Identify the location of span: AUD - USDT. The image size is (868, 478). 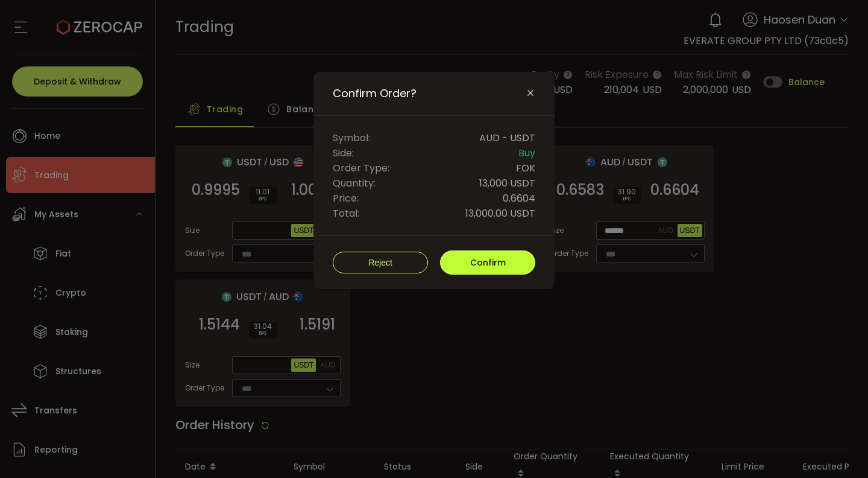
(507, 138).